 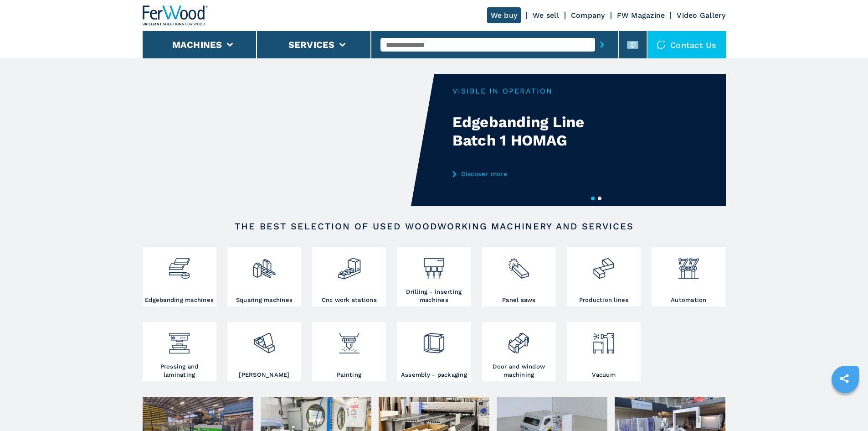 I want to click on h3: Door and window machining, so click(x=519, y=371).